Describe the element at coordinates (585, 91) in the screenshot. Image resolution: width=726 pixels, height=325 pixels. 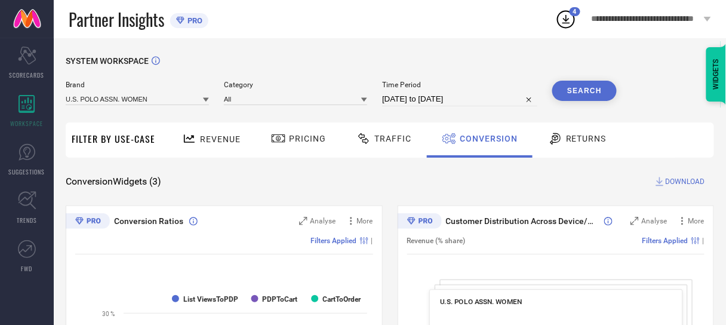
I see `button: Search` at that location.